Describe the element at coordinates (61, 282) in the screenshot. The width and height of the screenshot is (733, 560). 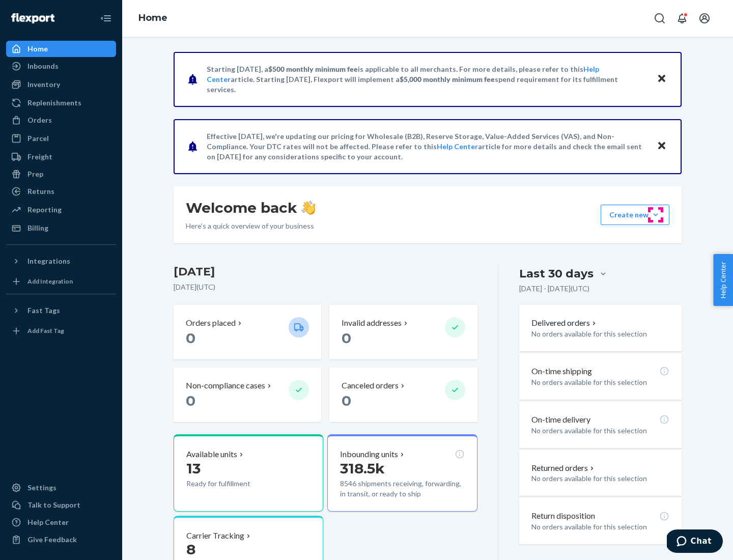
I see `a: Add Integration` at that location.